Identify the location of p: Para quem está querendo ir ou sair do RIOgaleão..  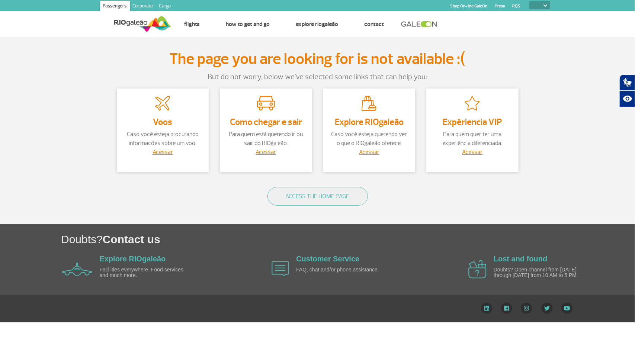
(266, 138).